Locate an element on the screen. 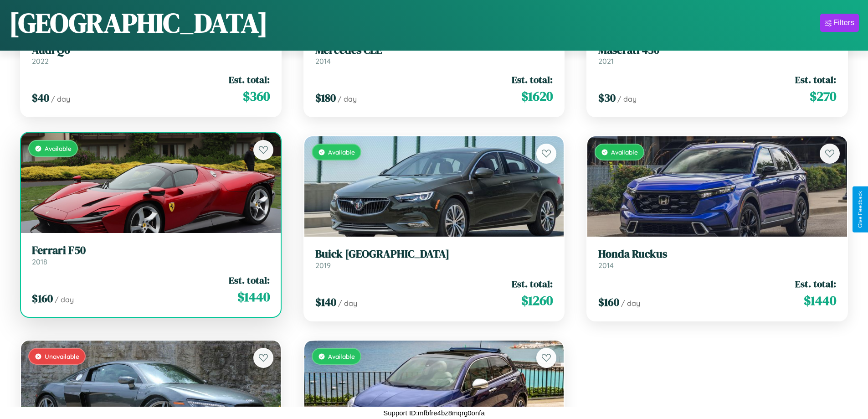  a: Mercedes CLE2014 is located at coordinates (434, 55).